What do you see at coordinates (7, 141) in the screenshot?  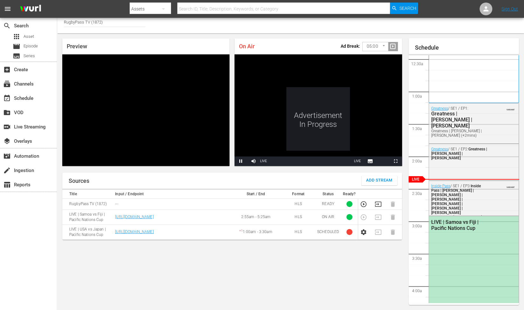 I see `span: Overlays` at bounding box center [7, 141].